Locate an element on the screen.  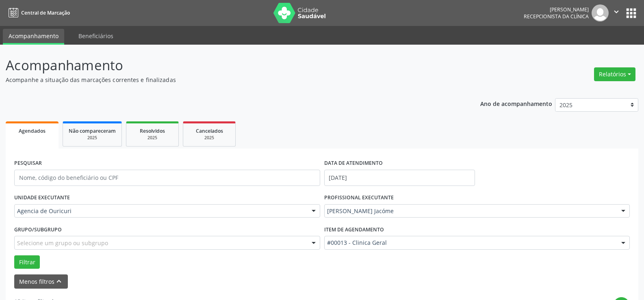
i: keyboard_arrow_up is located at coordinates (59, 282).